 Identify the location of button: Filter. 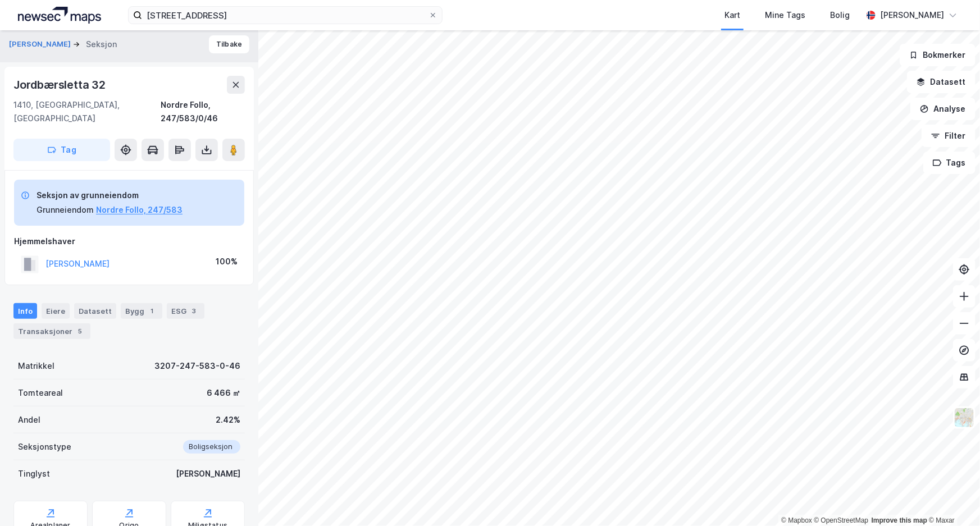
(949, 136).